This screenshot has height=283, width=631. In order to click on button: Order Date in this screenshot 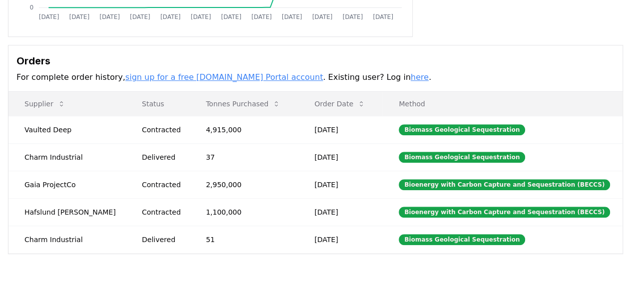, I will do `click(340, 104)`.